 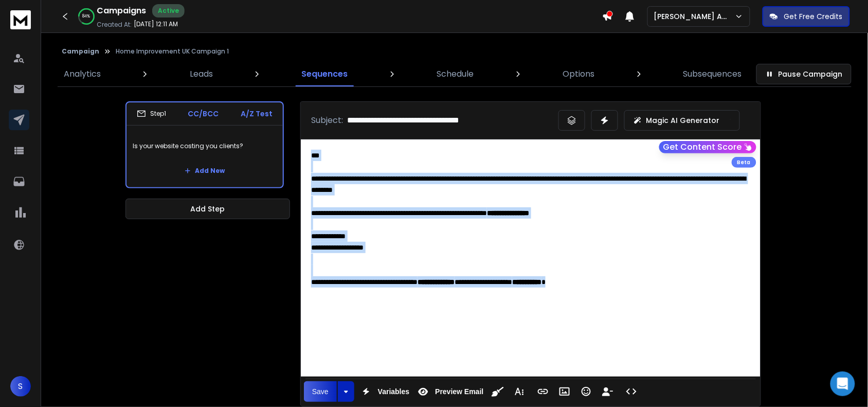 I want to click on button: Get Content Score, so click(x=707, y=147).